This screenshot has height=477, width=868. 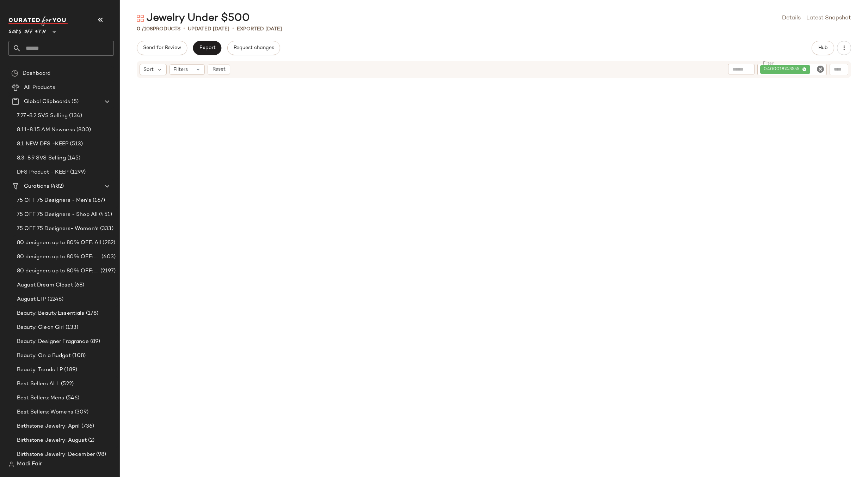 What do you see at coordinates (46, 130) in the screenshot?
I see `span: 8.11-8.15 AM Newness` at bounding box center [46, 130].